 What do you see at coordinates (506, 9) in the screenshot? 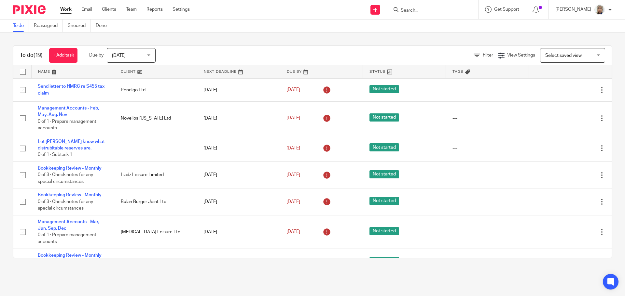
I see `span: Get Support` at bounding box center [506, 9].